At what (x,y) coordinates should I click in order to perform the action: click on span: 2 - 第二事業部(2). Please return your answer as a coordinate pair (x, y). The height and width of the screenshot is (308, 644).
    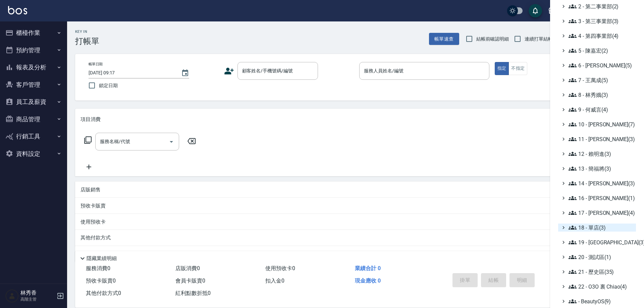
    Looking at the image, I should click on (601, 6).